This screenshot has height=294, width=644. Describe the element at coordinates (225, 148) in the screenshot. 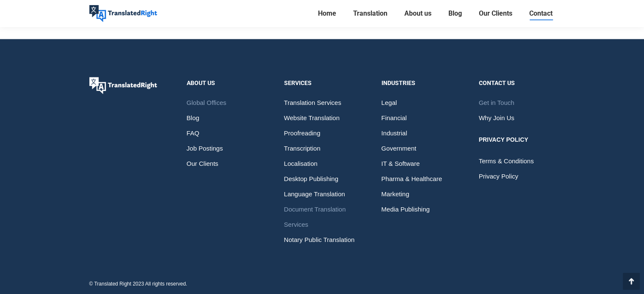

I see `a: Job Postings` at that location.